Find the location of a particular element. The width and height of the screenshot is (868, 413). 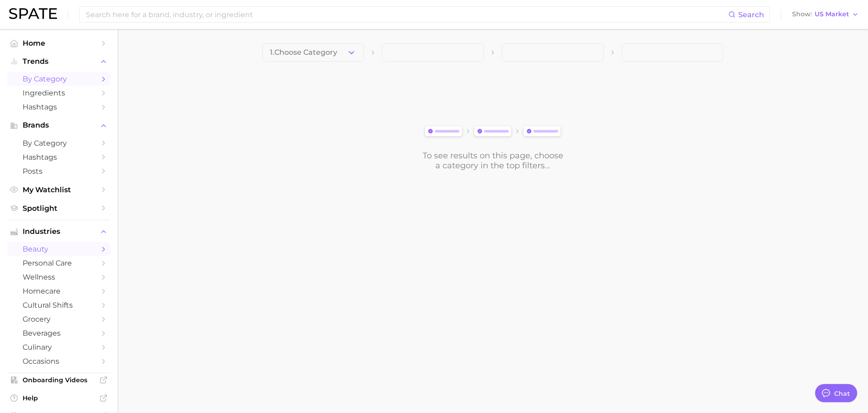

a: Help is located at coordinates (59, 398).